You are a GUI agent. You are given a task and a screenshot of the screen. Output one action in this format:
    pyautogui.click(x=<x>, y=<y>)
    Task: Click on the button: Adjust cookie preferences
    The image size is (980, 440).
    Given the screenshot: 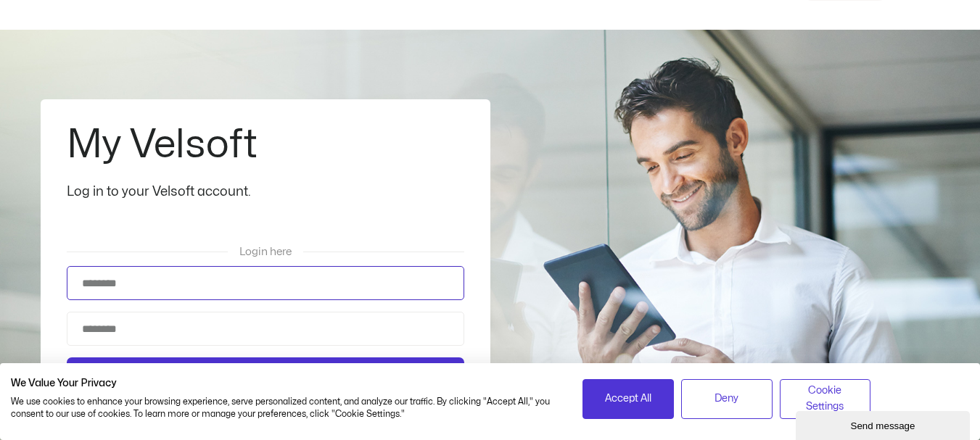 What is the action you would take?
    pyautogui.click(x=825, y=399)
    